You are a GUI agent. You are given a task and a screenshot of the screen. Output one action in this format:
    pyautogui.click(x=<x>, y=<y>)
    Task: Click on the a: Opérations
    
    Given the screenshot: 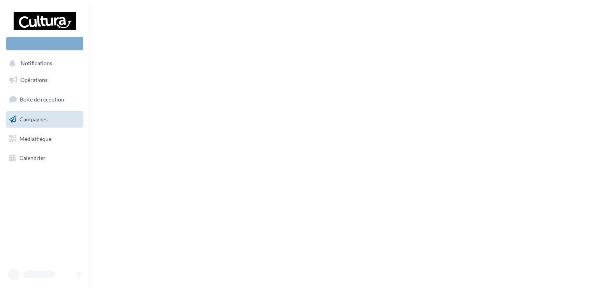 What is the action you would take?
    pyautogui.click(x=45, y=80)
    